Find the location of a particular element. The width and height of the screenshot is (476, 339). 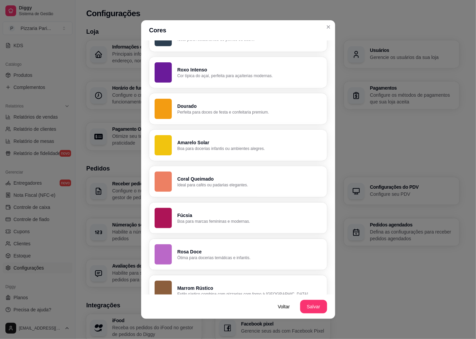

button: Close is located at coordinates (328, 27).